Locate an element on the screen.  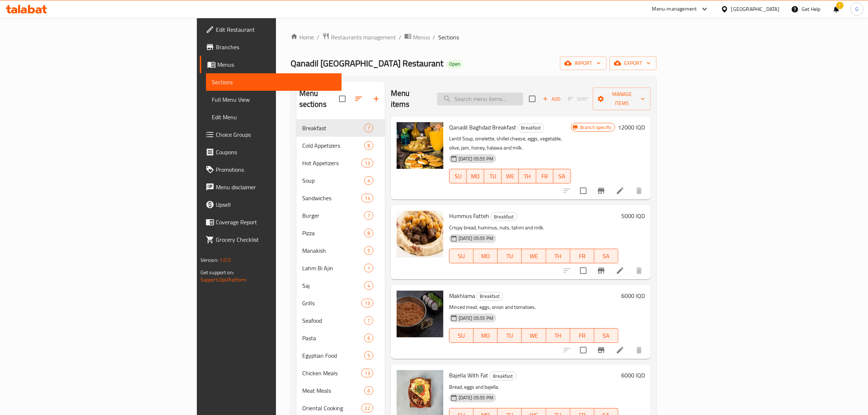
span: Edit Restaurant is located at coordinates (276, 30).